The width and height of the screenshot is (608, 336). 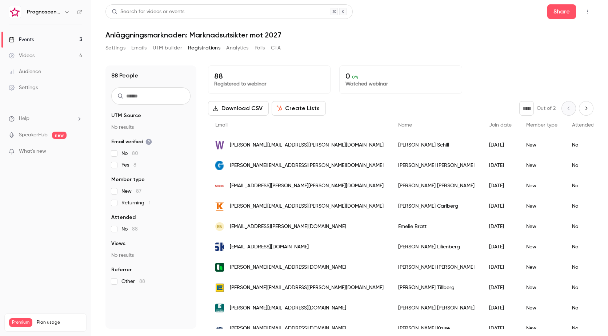 I want to click on span: 0 %, so click(x=355, y=77).